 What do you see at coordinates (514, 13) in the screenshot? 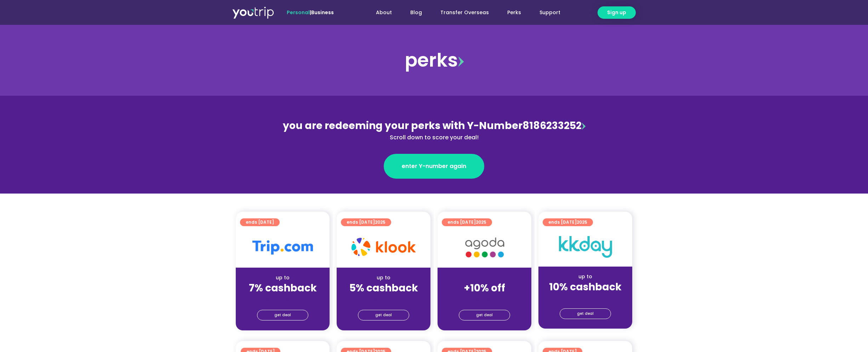
I see `a: Perks` at bounding box center [514, 13].